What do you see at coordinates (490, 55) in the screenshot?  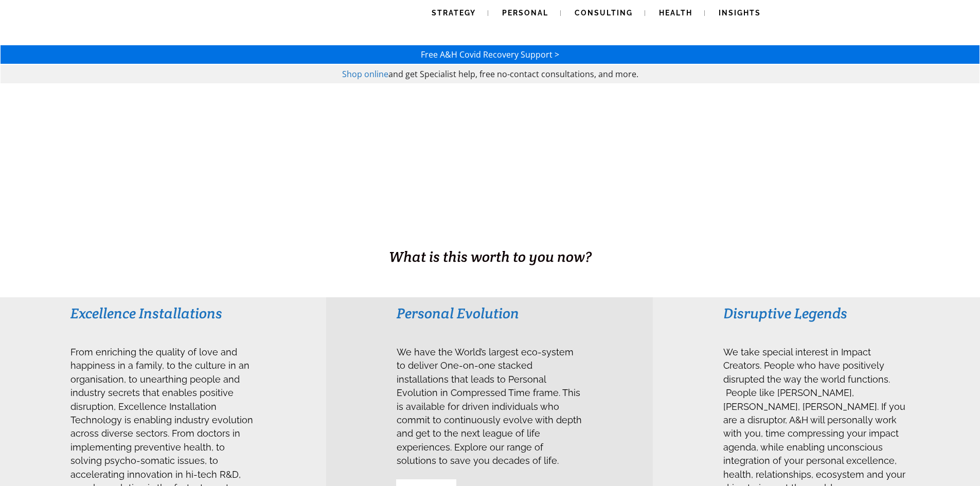 I see `a: Free A&H Covid Recovery Support >` at bounding box center [490, 55].